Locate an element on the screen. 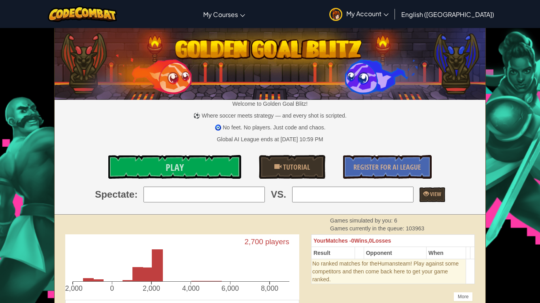 The width and height of the screenshot is (540, 303). text: 2,000 is located at coordinates (151, 289).